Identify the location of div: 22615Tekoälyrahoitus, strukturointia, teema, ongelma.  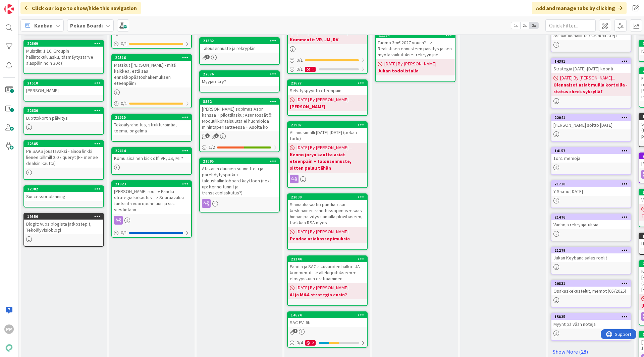
(151, 125).